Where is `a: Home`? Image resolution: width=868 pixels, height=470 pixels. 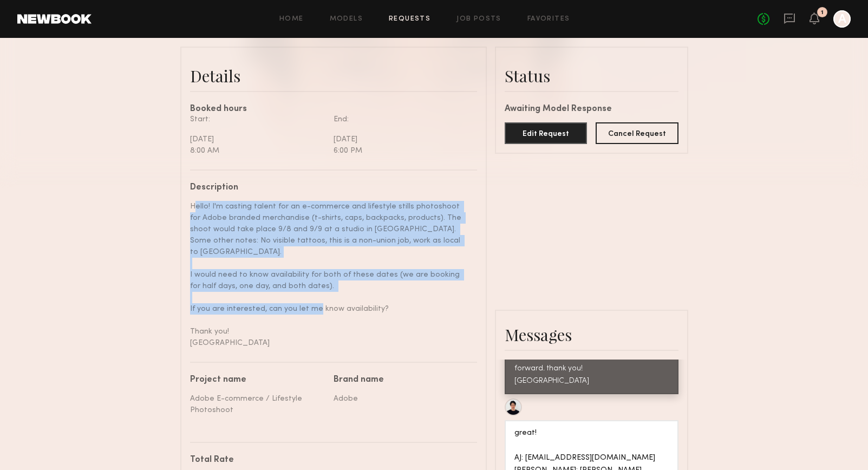
a: Home is located at coordinates (291, 19).